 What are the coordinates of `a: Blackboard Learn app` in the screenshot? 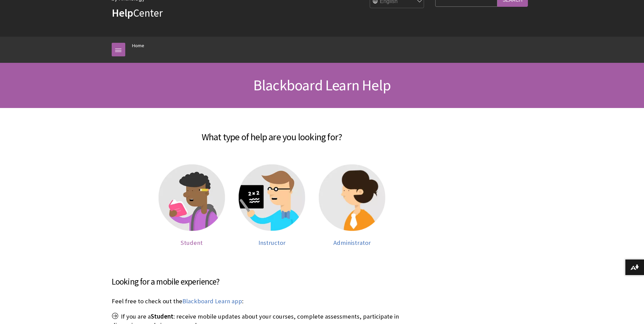 It's located at (212, 301).